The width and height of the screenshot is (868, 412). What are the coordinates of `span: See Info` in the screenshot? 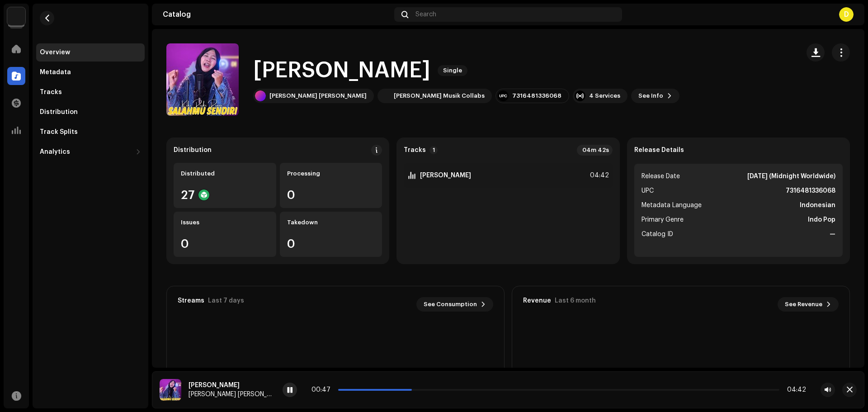 It's located at (651, 96).